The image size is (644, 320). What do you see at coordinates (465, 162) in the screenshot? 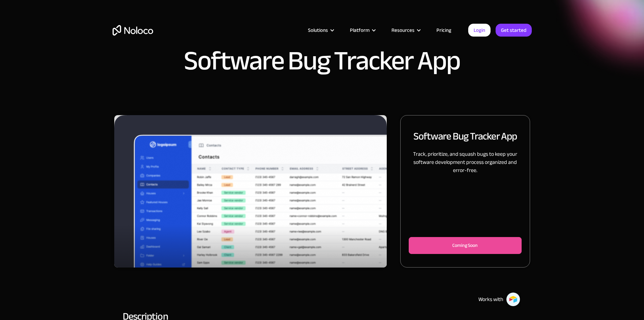
I see `p: Track, prioritize, and squash bugs to keep your software development process organized and error-...` at bounding box center [465, 162].